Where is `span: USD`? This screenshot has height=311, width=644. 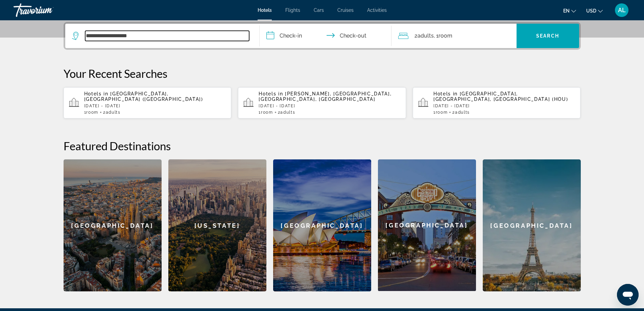
span: USD is located at coordinates (591, 11).